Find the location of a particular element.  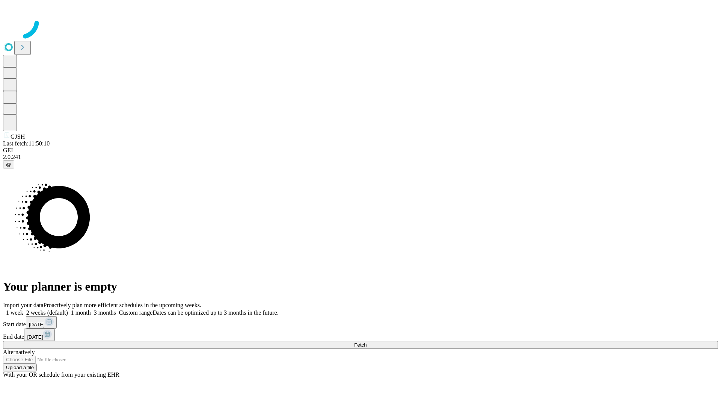

div: GEI is located at coordinates (361, 150).